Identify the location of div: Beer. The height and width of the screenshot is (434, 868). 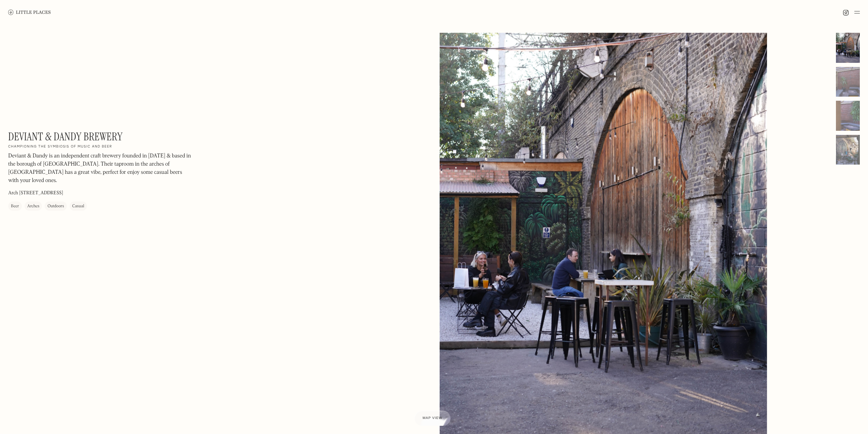
(15, 207).